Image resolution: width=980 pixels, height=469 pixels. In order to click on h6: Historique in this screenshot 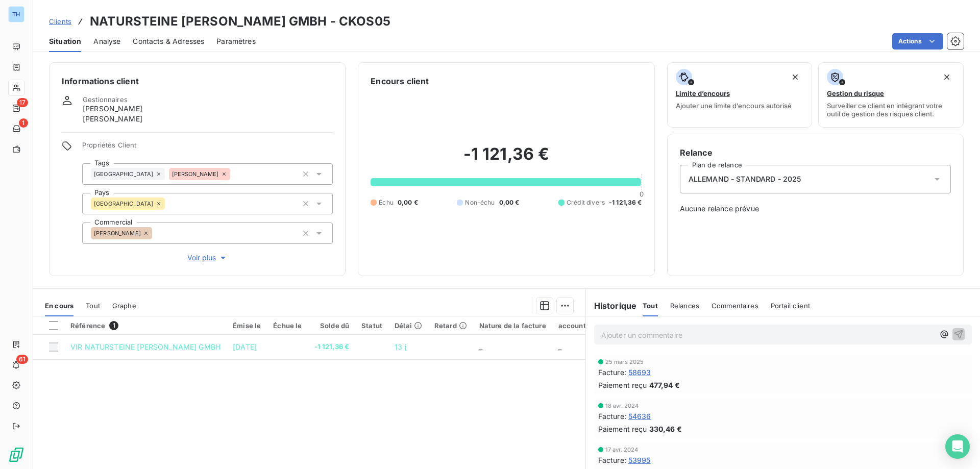, I will do `click(611, 306)`.